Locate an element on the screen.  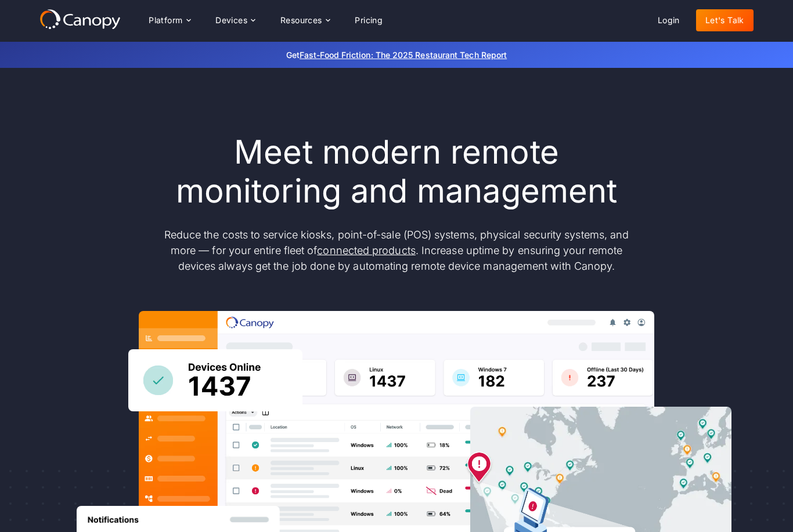
a: Pricing is located at coordinates (368, 21).